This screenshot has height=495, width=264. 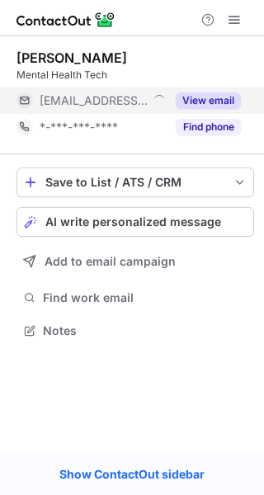 I want to click on button: AI write personalized message, so click(x=135, y=222).